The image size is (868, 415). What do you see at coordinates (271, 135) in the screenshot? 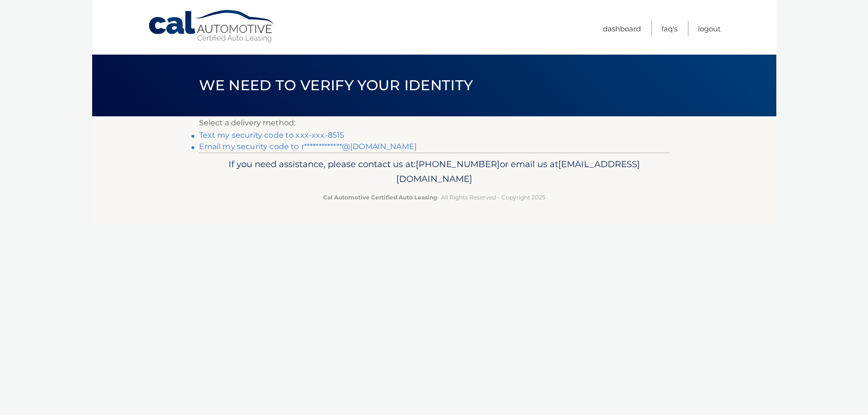
I see `a: Text my security code to xxx-xxx-8515` at bounding box center [271, 135].